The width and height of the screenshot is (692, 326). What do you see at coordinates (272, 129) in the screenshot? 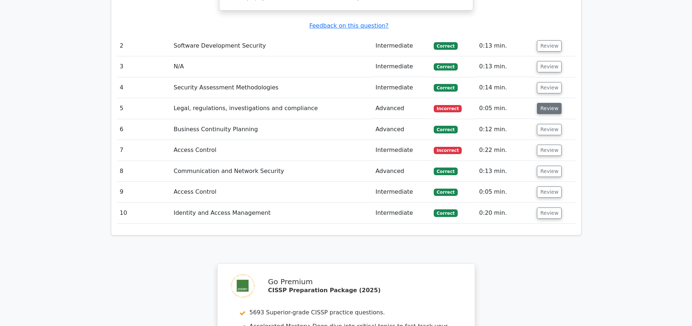
I see `td: Business Continuity Planning` at bounding box center [272, 129].